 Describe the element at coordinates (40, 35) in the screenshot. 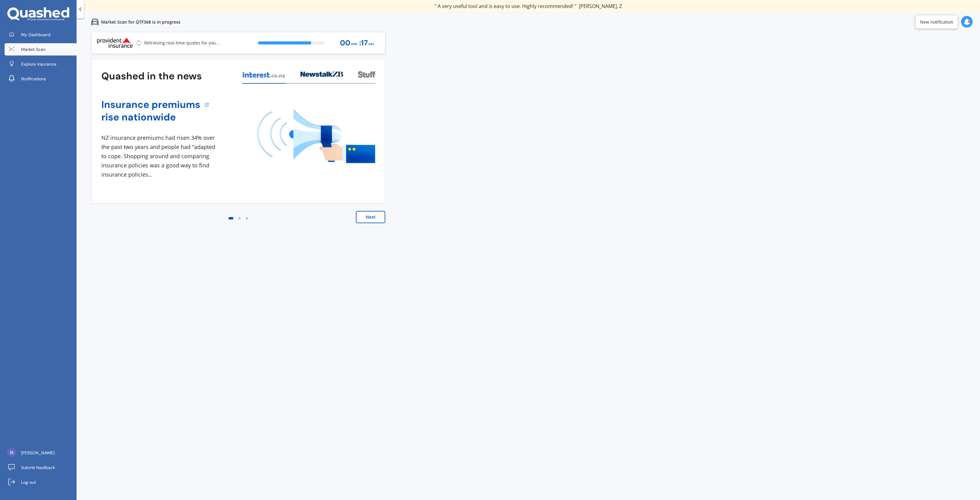

I see `a: My Dashboard` at that location.